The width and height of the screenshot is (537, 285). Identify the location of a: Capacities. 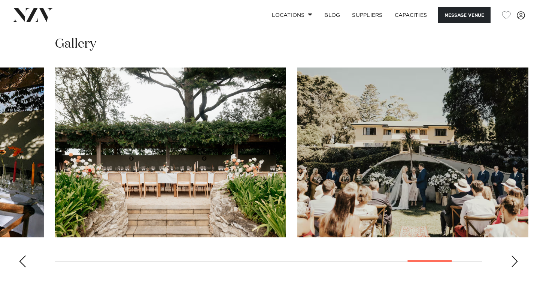
(411, 15).